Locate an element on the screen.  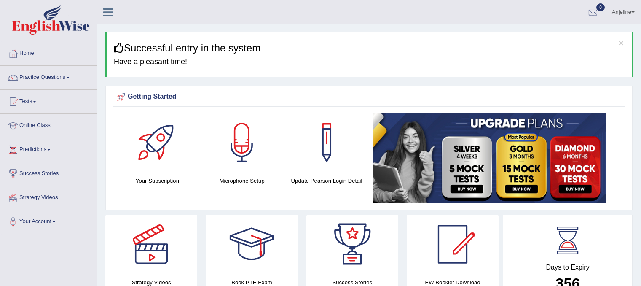
a: Success Stories is located at coordinates (48, 172).